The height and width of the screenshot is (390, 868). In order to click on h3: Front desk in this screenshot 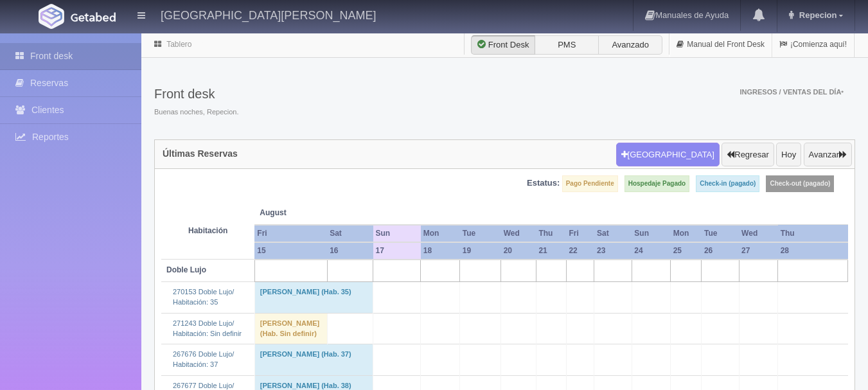, I will do `click(196, 94)`.